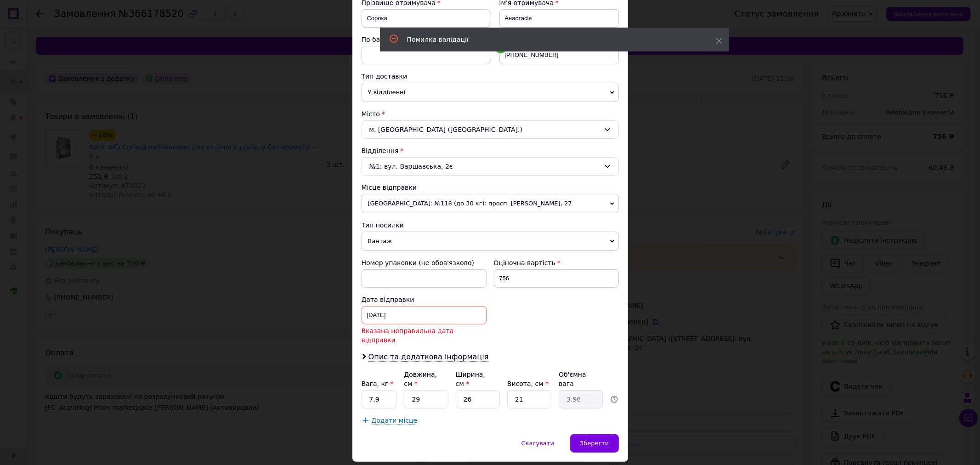 The width and height of the screenshot is (980, 465). I want to click on div: Місто, so click(490, 114).